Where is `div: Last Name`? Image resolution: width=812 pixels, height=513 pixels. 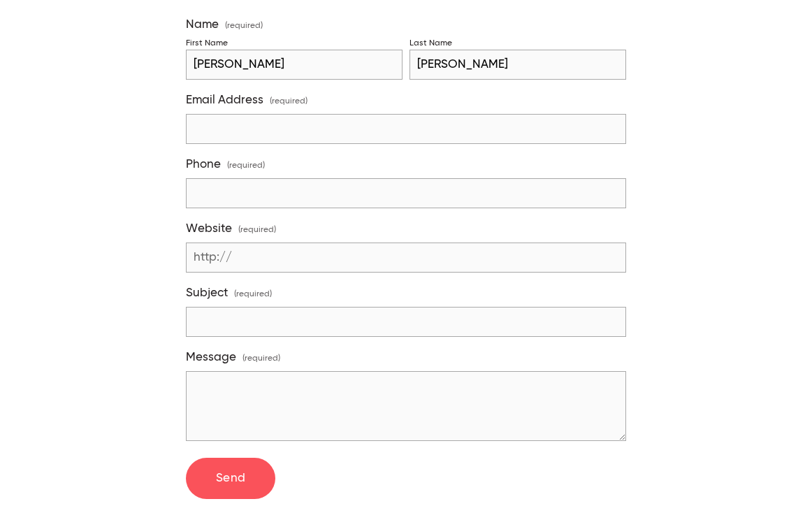
div: Last Name is located at coordinates (430, 43).